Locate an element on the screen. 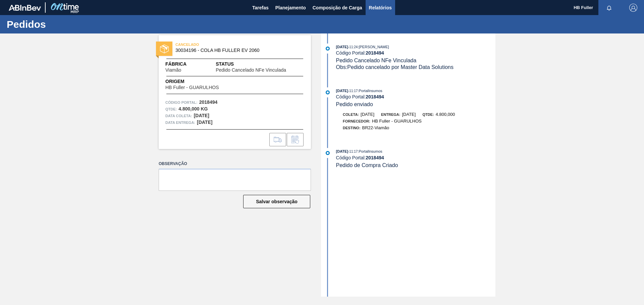 This screenshot has width=644, height=305. button: Salvar observação is located at coordinates (276, 201).